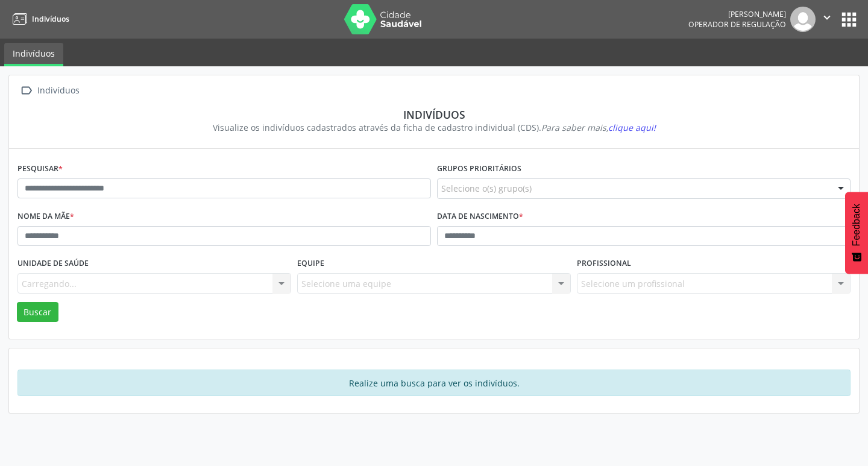  I want to click on span: Operador de regulação, so click(737, 24).